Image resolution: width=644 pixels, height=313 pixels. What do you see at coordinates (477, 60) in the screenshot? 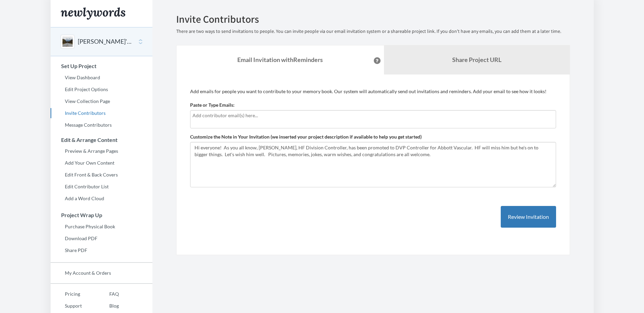
I see `b: Share Project URL` at bounding box center [477, 60].